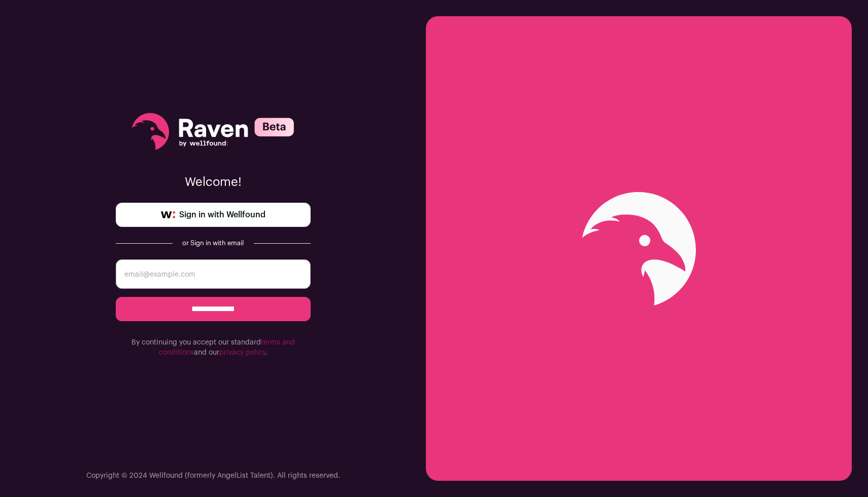 This screenshot has width=868, height=497. What do you see at coordinates (242, 353) in the screenshot?
I see `a: privacy policy` at bounding box center [242, 353].